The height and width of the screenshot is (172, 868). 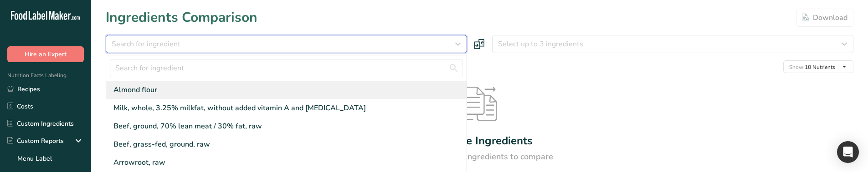 What do you see at coordinates (812, 67) in the screenshot?
I see `span: 10 Nutrients` at bounding box center [812, 67].